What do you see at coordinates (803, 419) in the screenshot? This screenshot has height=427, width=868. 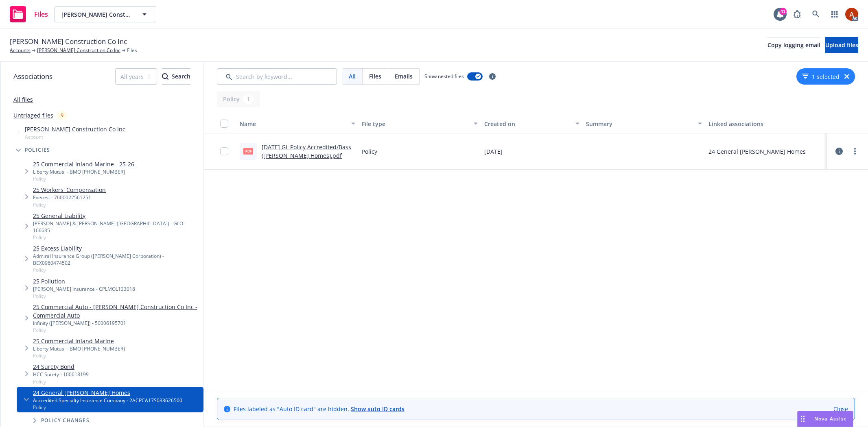 I see `div: Drag to move` at bounding box center [803, 419].